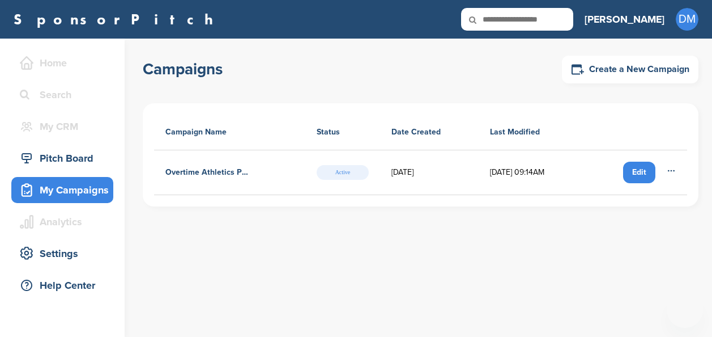 The image size is (712, 337). I want to click on th: Status, so click(343, 132).